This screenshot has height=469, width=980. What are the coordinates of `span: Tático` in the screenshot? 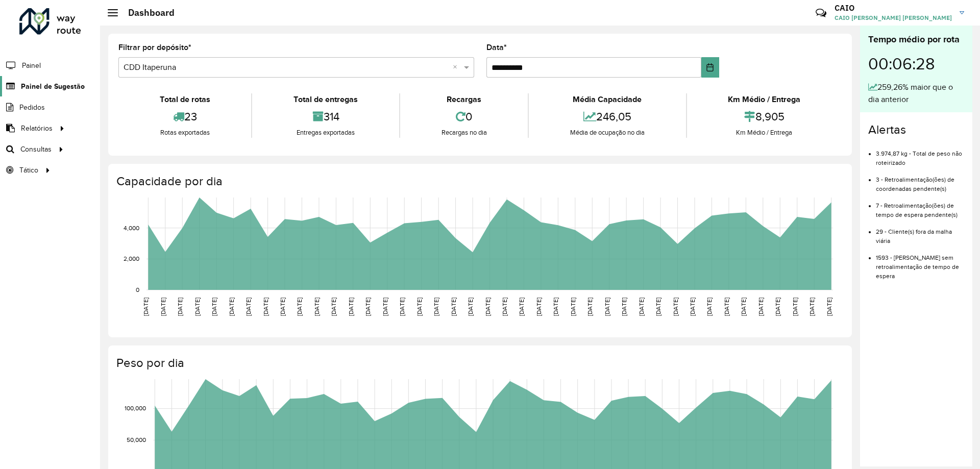 It's located at (29, 170).